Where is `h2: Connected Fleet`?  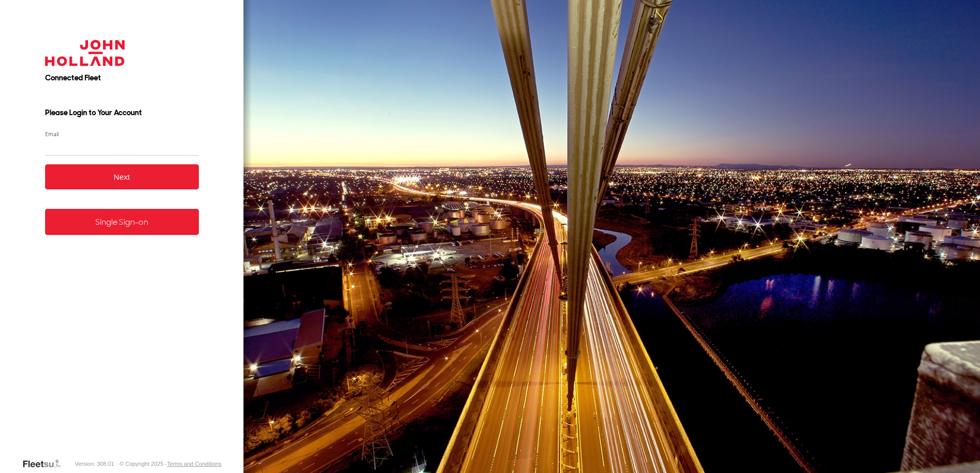 h2: Connected Fleet is located at coordinates (122, 78).